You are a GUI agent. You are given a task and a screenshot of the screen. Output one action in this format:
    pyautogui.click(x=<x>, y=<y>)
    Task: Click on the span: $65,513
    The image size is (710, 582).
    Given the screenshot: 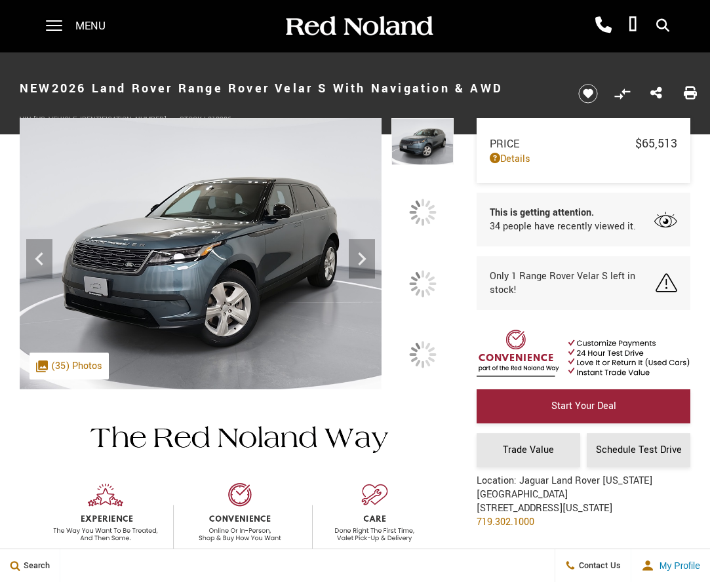 What is the action you would take?
    pyautogui.click(x=656, y=144)
    